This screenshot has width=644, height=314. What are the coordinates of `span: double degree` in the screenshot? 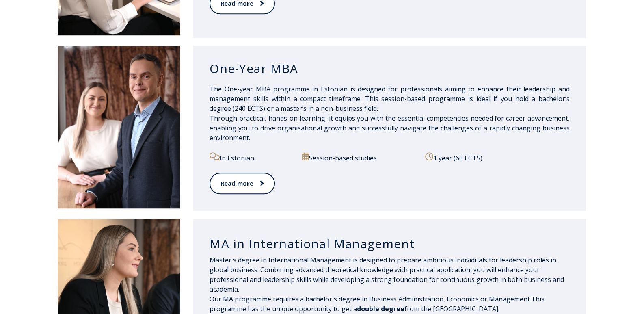 It's located at (380, 309).